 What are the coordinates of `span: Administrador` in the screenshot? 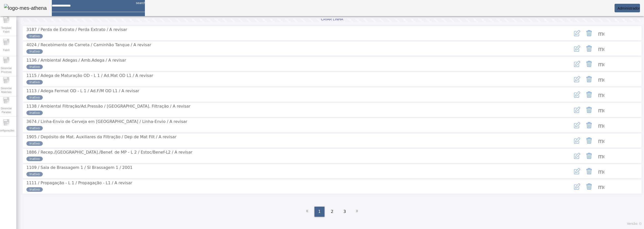 It's located at (629, 9).